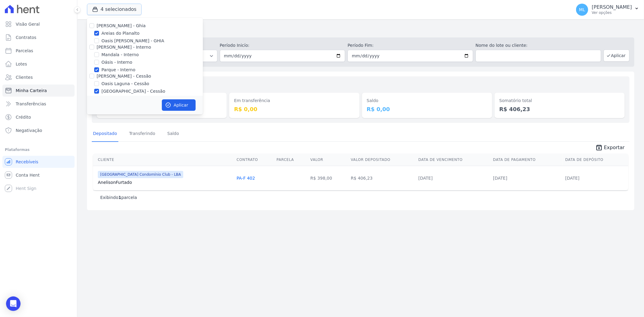 Image resolution: width=644 pixels, height=317 pixels. What do you see at coordinates (24, 77) in the screenshot?
I see `span: Clientes` at bounding box center [24, 77].